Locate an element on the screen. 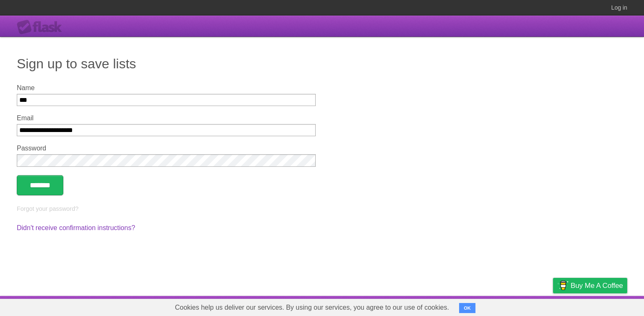 This screenshot has width=644, height=316. div: Flask is located at coordinates (42, 27).